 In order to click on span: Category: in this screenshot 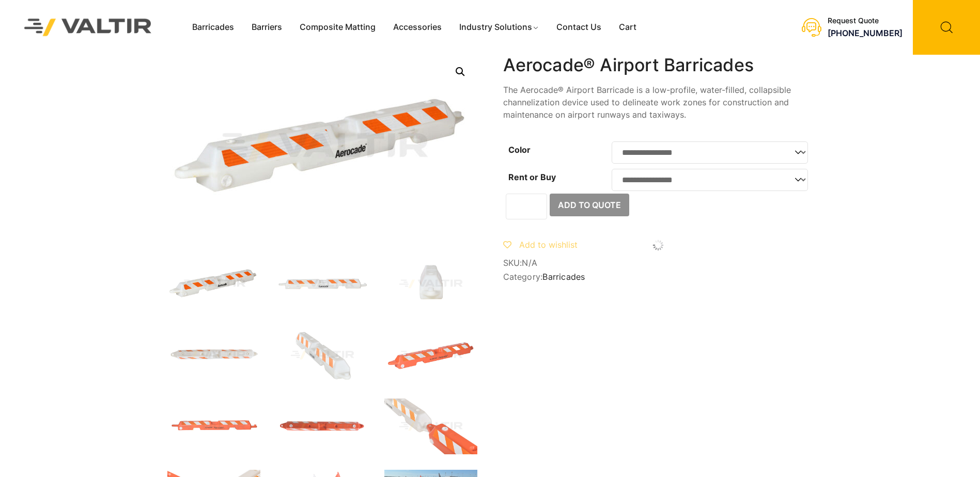, I will do `click(658, 277)`.